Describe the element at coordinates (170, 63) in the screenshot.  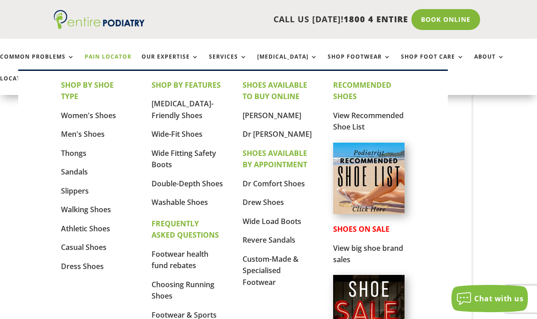
I see `a: Our Expertise` at that location.